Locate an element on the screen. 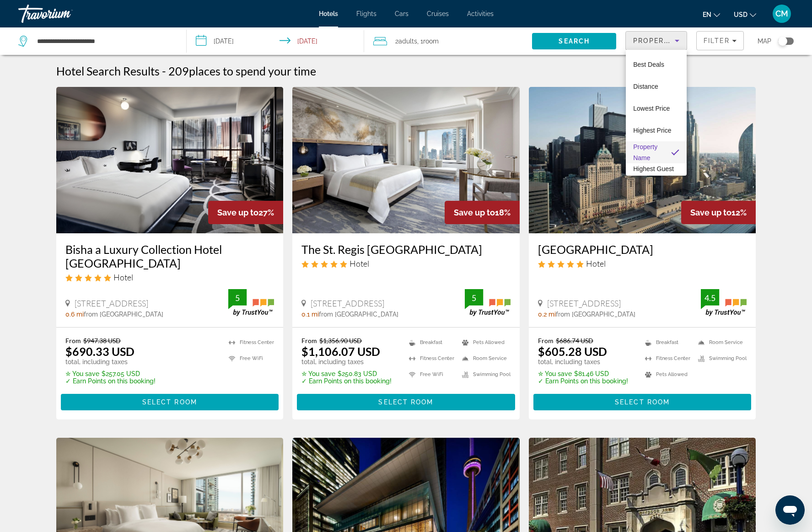 The height and width of the screenshot is (532, 812). span: Lowest Price is located at coordinates (652, 108).